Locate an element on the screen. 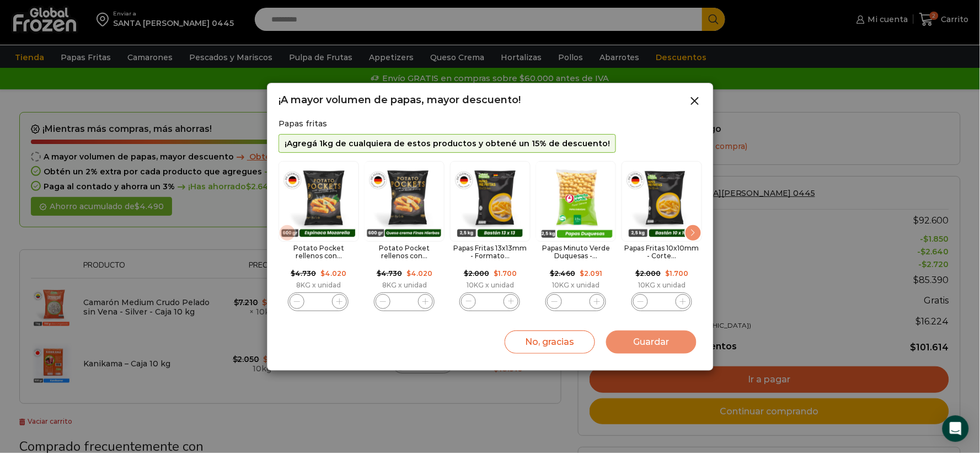 This screenshot has width=980, height=453. button: Guardar is located at coordinates (651, 342).